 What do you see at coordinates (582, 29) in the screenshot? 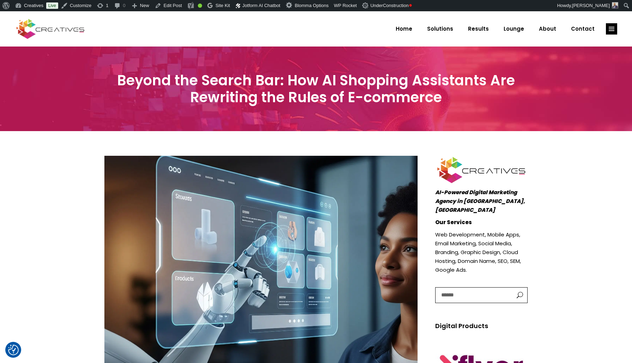
I see `span: Contact` at bounding box center [582, 29].